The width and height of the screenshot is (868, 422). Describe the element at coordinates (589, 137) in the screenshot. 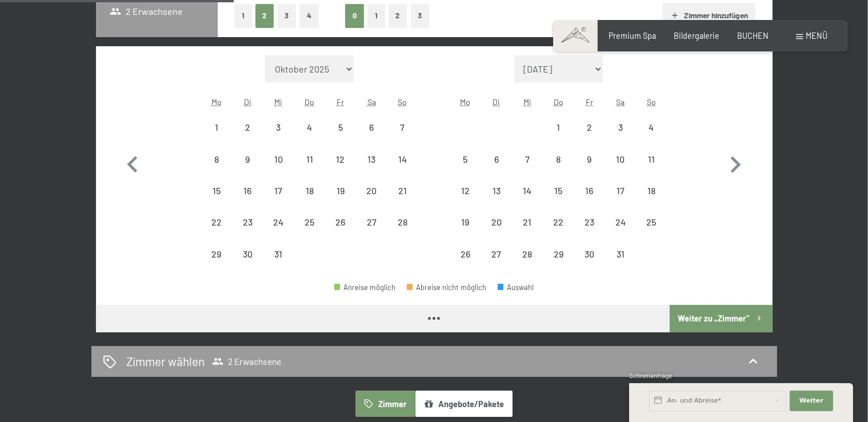

I see `div: 2` at that location.